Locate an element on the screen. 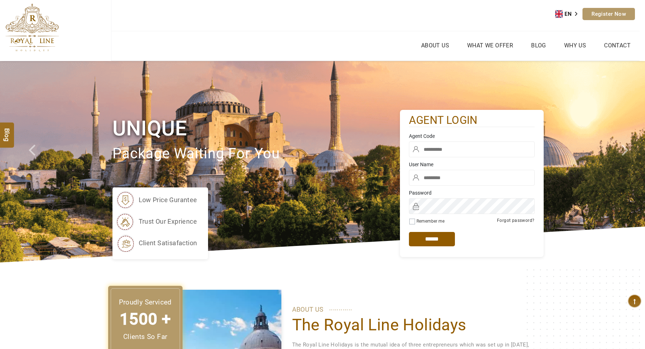 This screenshot has height=349, width=645. a: Register Now is located at coordinates (608, 14).